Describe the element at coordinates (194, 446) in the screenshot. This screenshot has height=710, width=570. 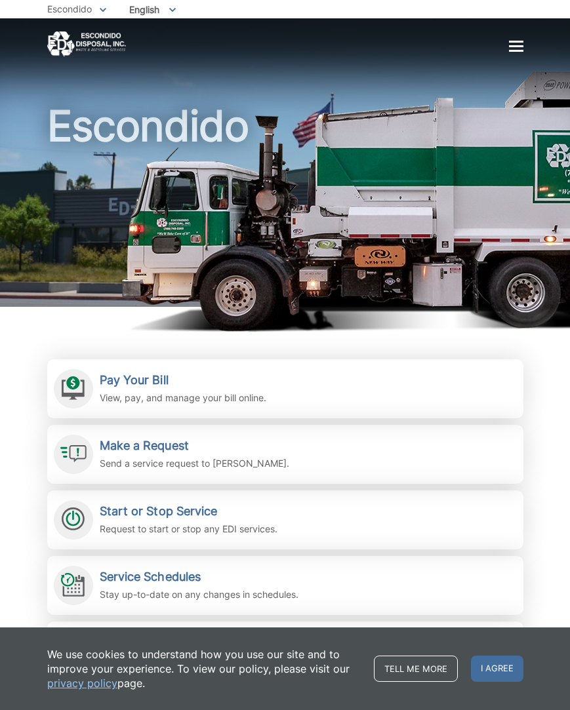
I see `h2: Make a Request` at that location.